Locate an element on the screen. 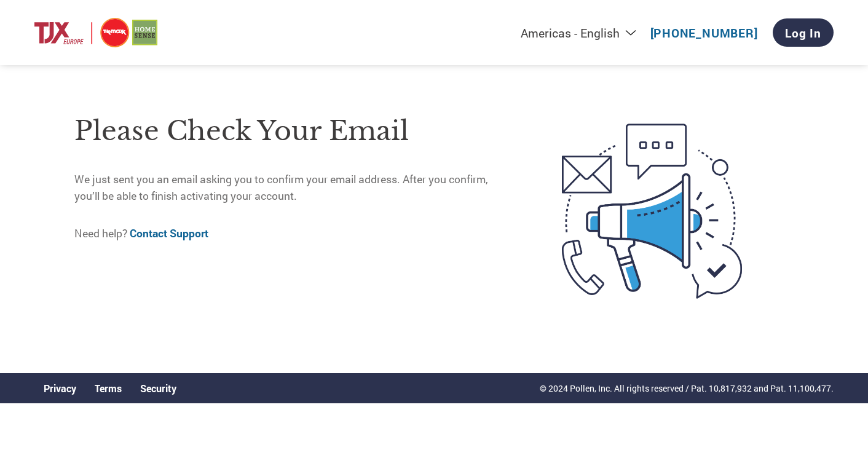 Image resolution: width=868 pixels, height=458 pixels. p: Need help? is located at coordinates (292, 234).